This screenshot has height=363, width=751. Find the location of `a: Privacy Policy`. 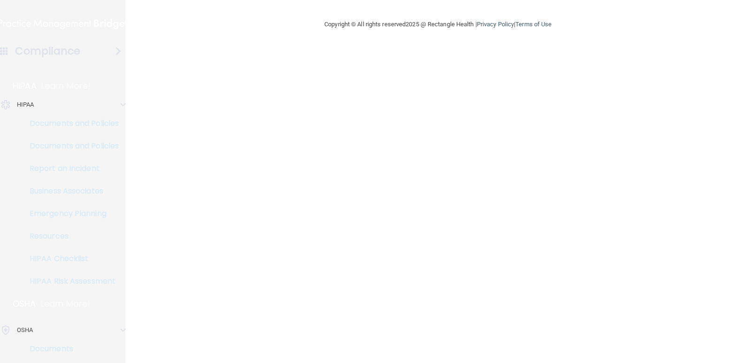

a: Privacy Policy is located at coordinates (495, 24).